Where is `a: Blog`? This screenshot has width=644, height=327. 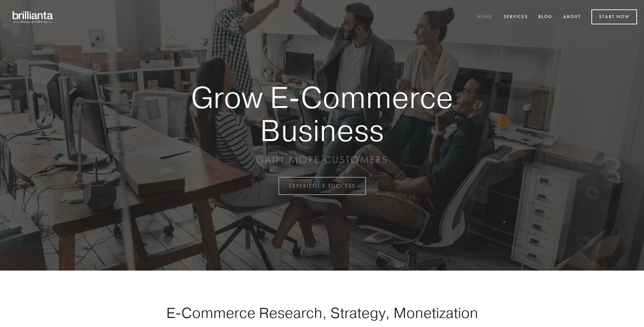 a: Blog is located at coordinates (545, 17).